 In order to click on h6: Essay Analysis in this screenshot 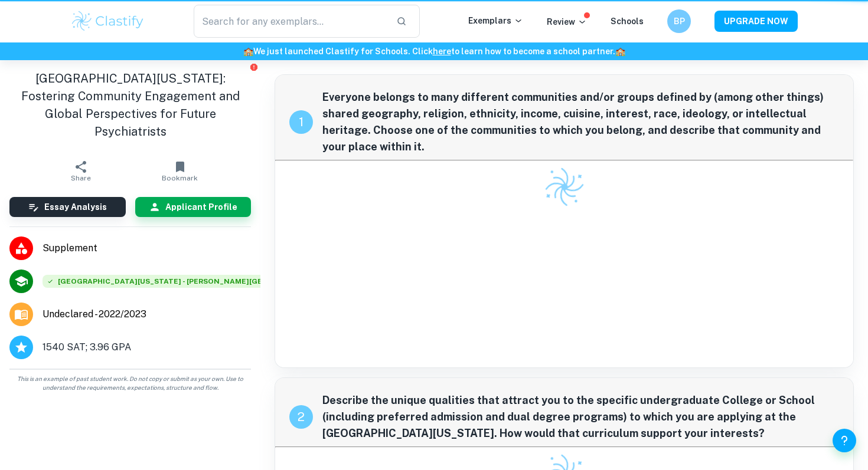, I will do `click(76, 207)`.